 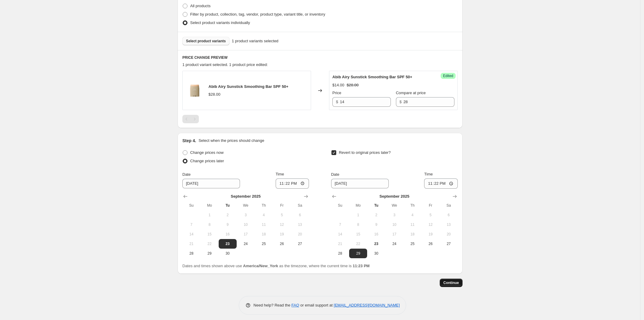 What do you see at coordinates (264, 243) in the screenshot?
I see `span: 25` at bounding box center [264, 243].